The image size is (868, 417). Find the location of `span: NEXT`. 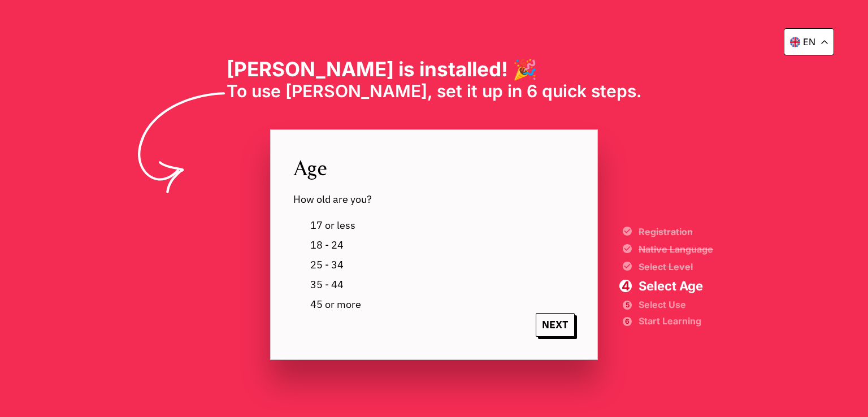

span: NEXT is located at coordinates (555, 325).